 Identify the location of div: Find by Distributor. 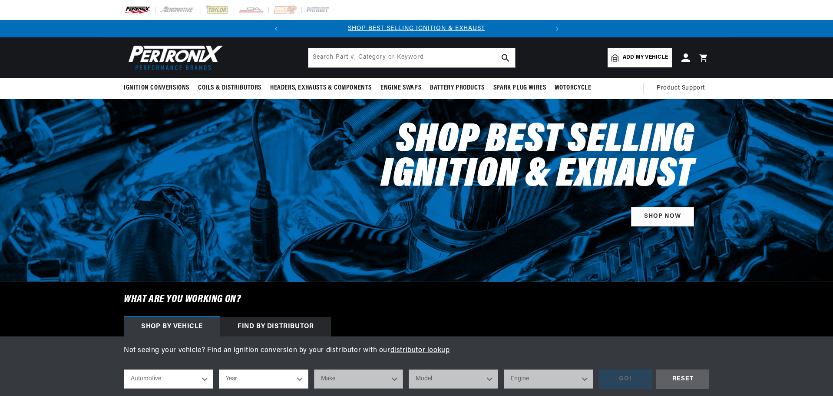
(276, 327).